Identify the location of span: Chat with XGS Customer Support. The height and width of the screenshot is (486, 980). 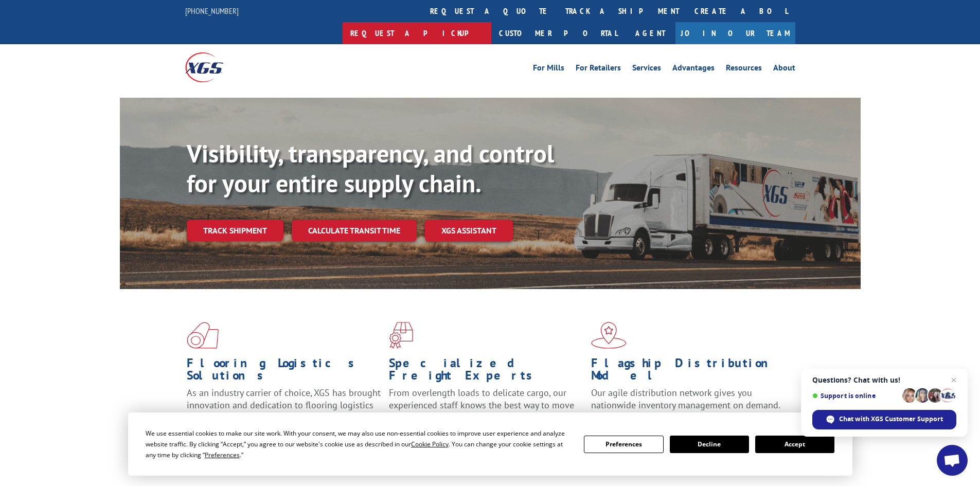
(891, 420).